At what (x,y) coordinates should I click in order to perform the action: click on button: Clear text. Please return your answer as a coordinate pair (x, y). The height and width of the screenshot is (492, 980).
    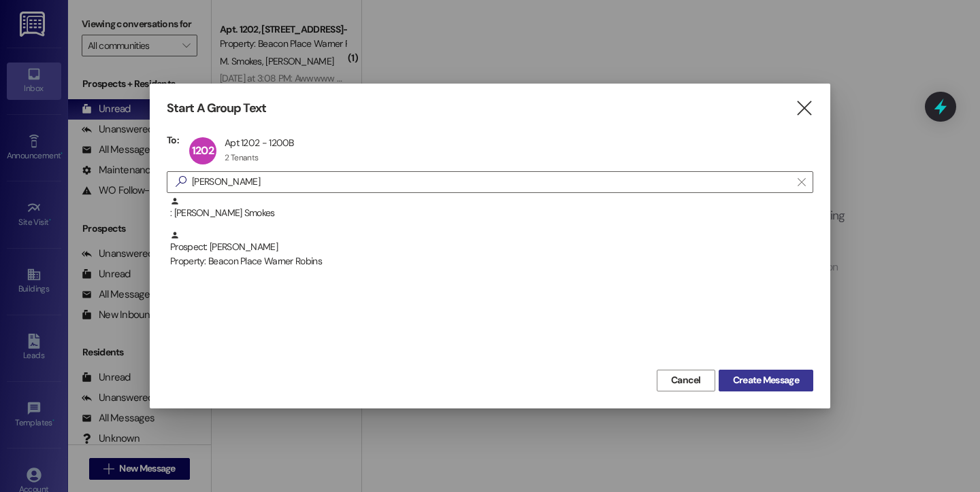
    Looking at the image, I should click on (802, 182).